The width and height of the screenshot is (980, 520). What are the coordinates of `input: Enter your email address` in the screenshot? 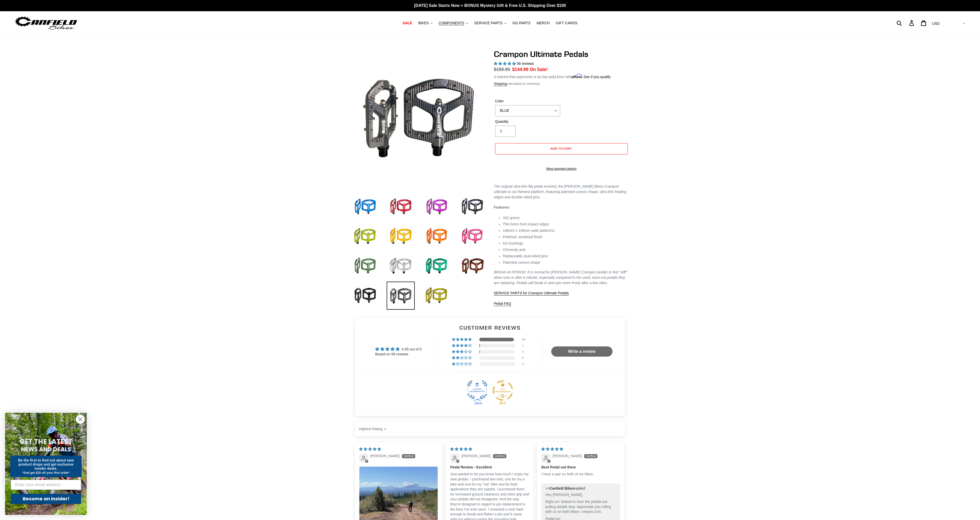 It's located at (46, 485).